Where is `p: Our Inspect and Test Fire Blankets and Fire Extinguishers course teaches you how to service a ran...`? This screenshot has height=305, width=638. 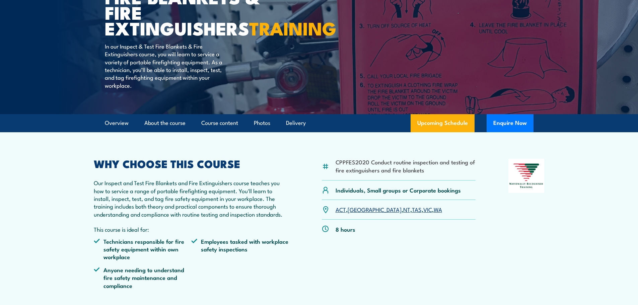
p: Our Inspect and Test Fire Blankets and Fire Extinguishers course teaches you how to service a ran... is located at coordinates (192, 198).